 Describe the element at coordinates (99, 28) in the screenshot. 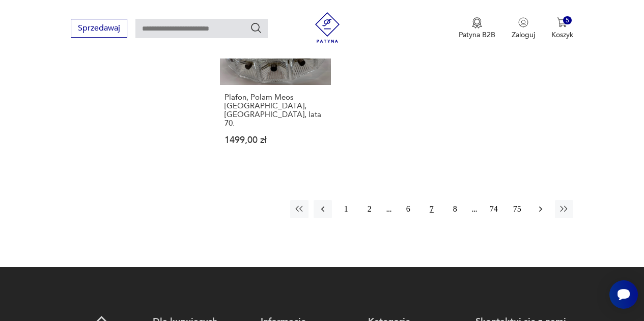

I see `button: Sprzedawaj` at that location.